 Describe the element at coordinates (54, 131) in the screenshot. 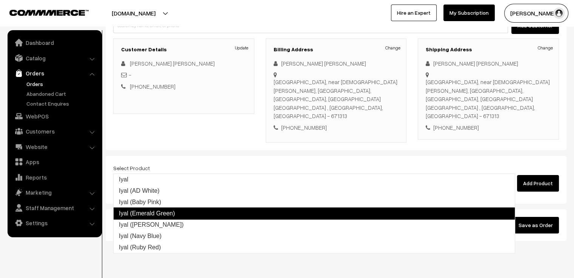

I see `a: Customers` at that location.